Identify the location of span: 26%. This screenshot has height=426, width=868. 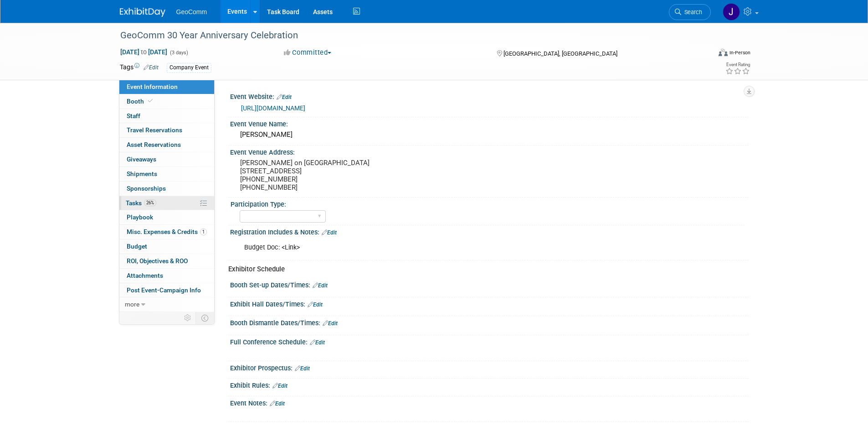
(150, 202).